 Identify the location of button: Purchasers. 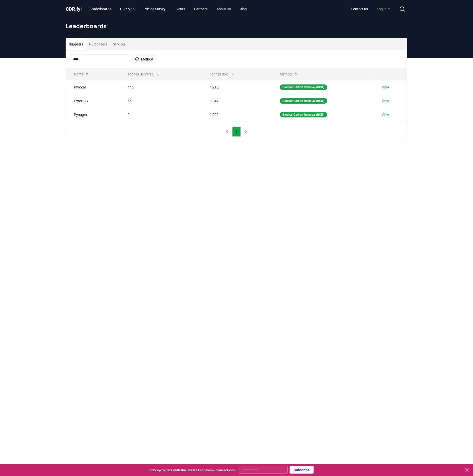
(98, 44).